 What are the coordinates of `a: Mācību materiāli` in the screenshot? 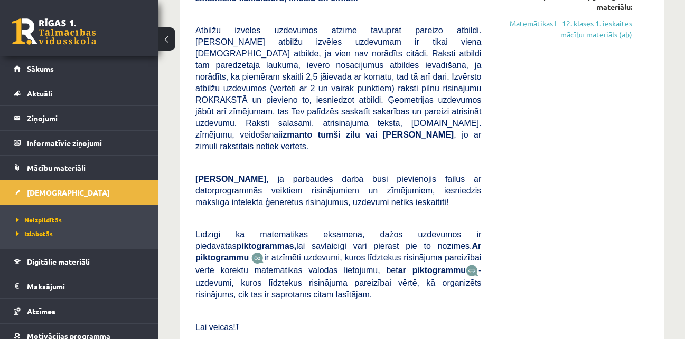 It's located at (79, 168).